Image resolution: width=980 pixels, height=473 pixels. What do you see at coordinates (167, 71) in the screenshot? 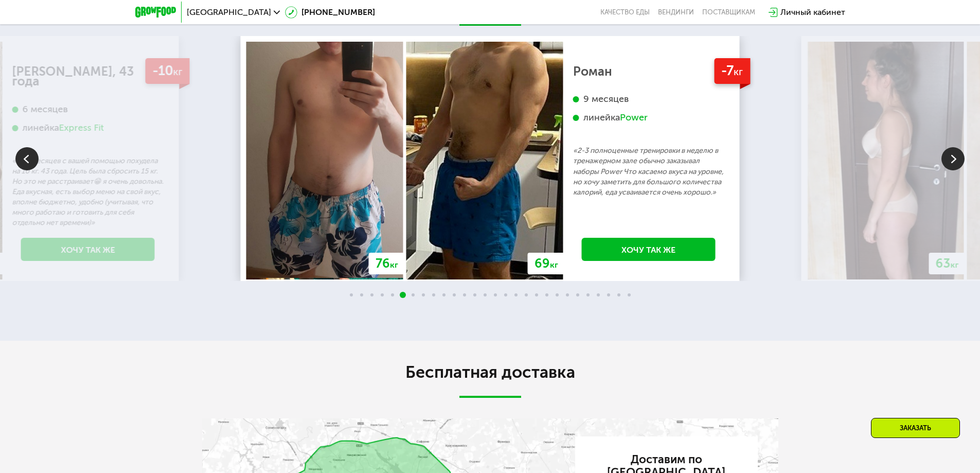
I see `div: -10` at bounding box center [167, 71].